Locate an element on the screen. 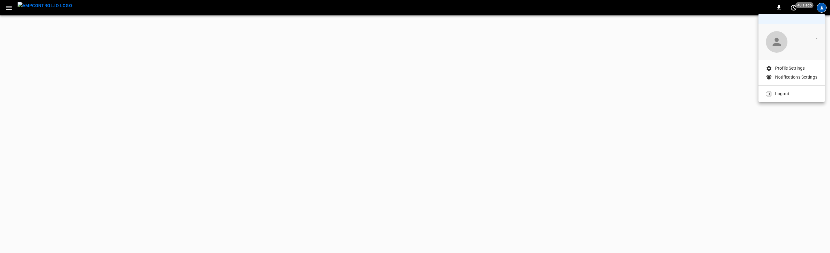 This screenshot has width=830, height=253. p: Logout is located at coordinates (782, 94).